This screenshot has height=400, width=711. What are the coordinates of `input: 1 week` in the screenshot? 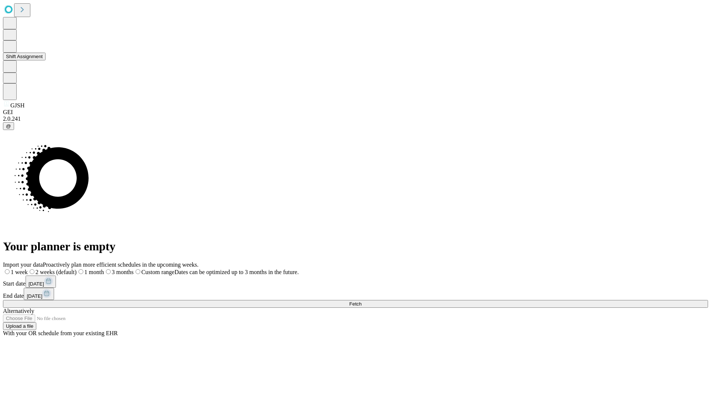 It's located at (7, 271).